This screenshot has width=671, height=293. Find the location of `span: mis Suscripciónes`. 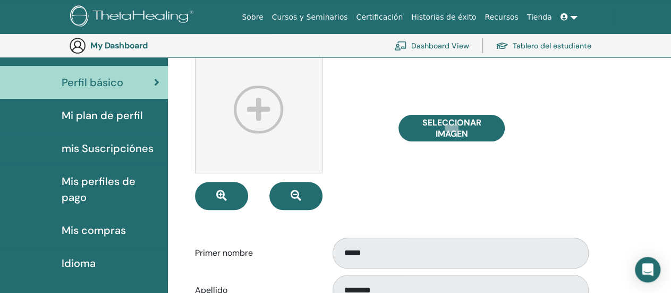

span: mis Suscripciónes is located at coordinates (107, 148).